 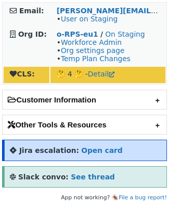 What do you see at coordinates (95, 59) in the screenshot?
I see `a: Temp Plan Changes` at bounding box center [95, 59].